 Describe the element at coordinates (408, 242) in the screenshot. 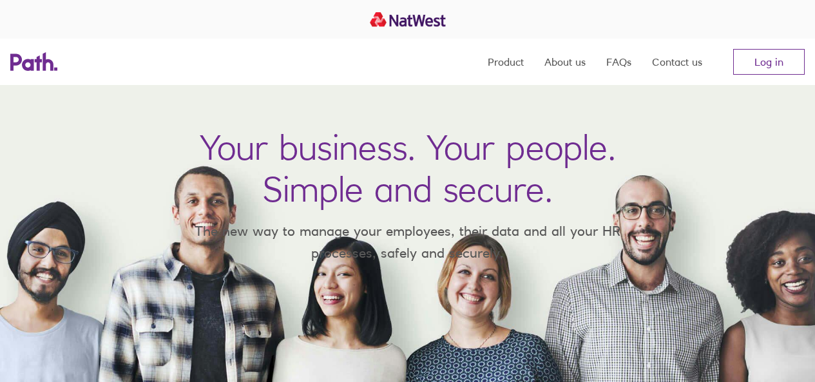

I see `p: The new way to manage your employees, their data and all your HR processes, safely and securely.` at that location.